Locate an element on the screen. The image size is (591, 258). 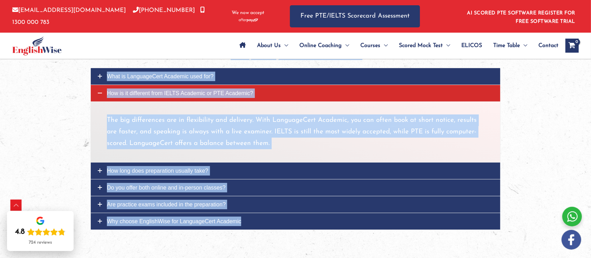
a: Contact is located at coordinates (545, 46).